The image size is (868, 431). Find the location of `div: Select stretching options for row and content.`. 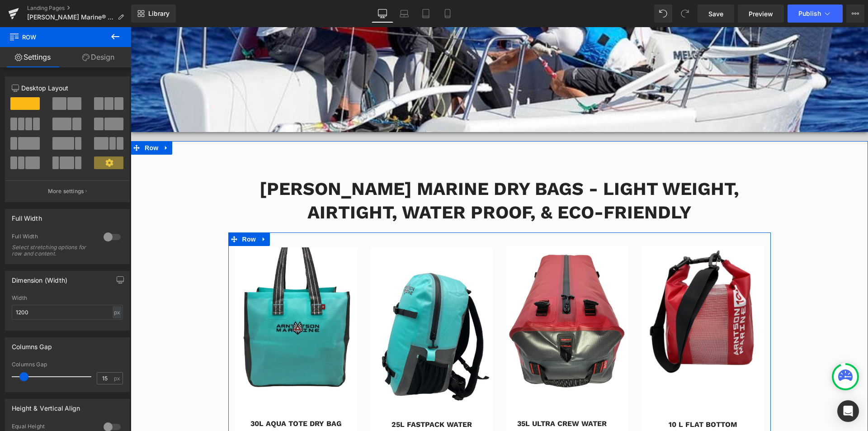

div: Select stretching options for row and content. is located at coordinates (52, 251).